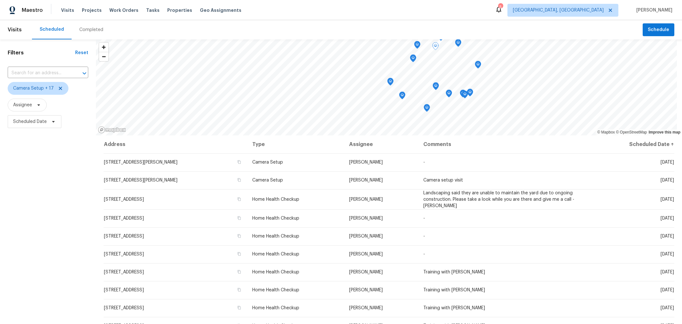  What do you see at coordinates (295, 144) in the screenshot?
I see `th: Type` at bounding box center [295, 144].